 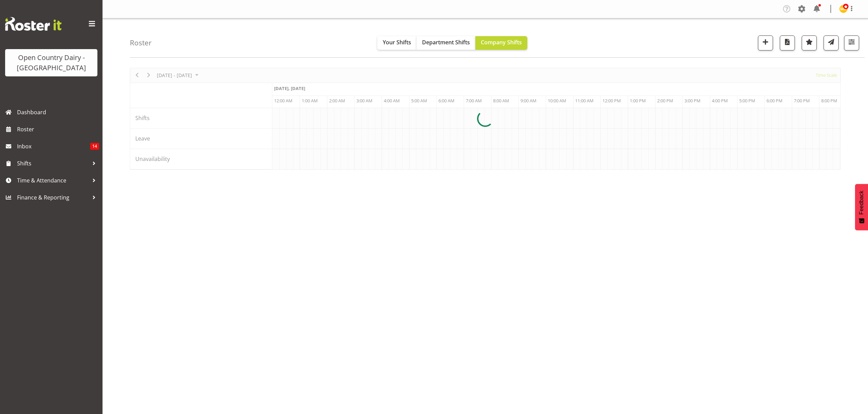 I want to click on span: Time & Attendance, so click(x=53, y=180).